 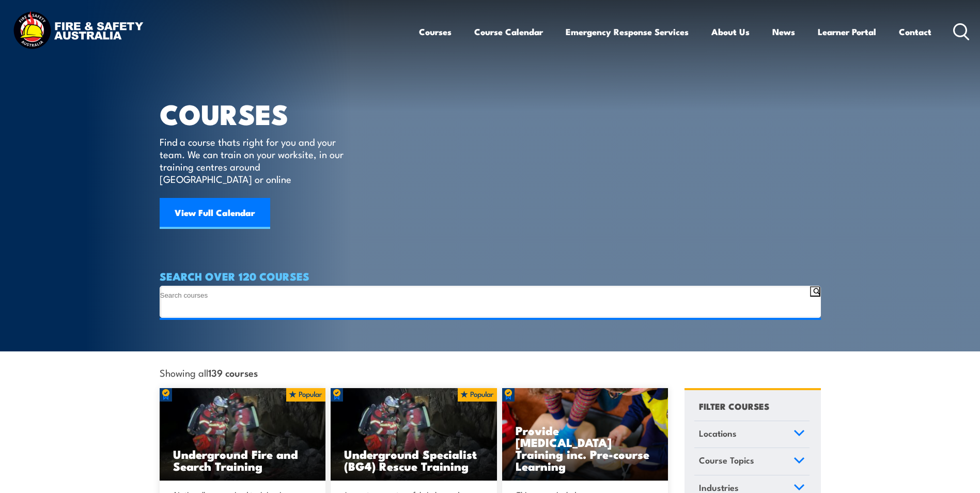 What do you see at coordinates (253, 160) in the screenshot?
I see `p: Find a course thats right for you and your team. We can train on your worksite, in our training c...` at bounding box center [253, 160].